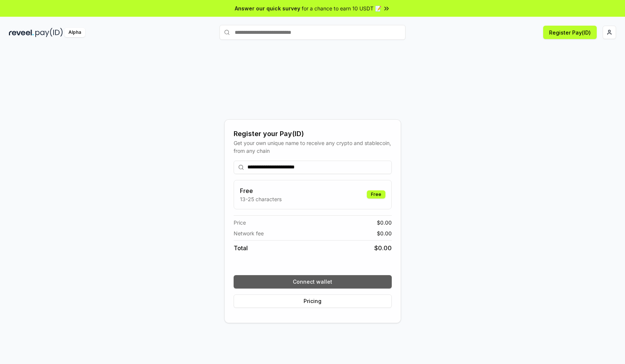 The image size is (625, 364). What do you see at coordinates (570, 32) in the screenshot?
I see `button: Register Pay(ID)` at bounding box center [570, 32].